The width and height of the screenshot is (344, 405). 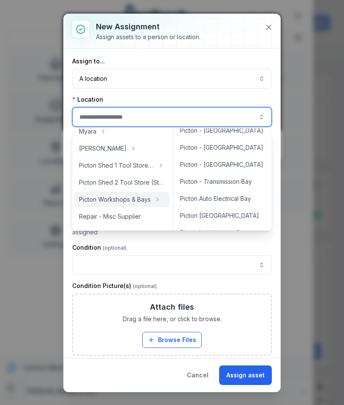 What do you see at coordinates (114, 286) in the screenshot?
I see `label: Condition Picture(s)` at bounding box center [114, 286].